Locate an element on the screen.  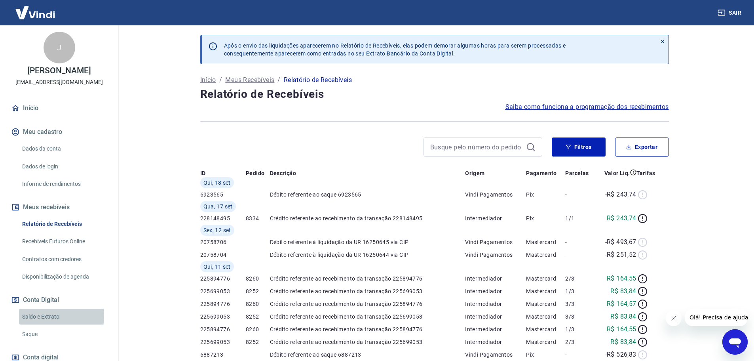
p: 8334 is located at coordinates (258, 218).